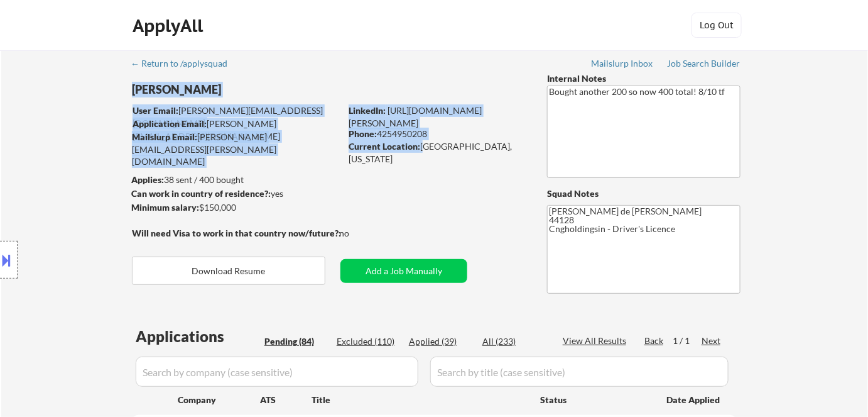 The height and width of the screenshot is (417, 868). What do you see at coordinates (643, 78) in the screenshot?
I see `div: Internal Notes` at bounding box center [643, 78].